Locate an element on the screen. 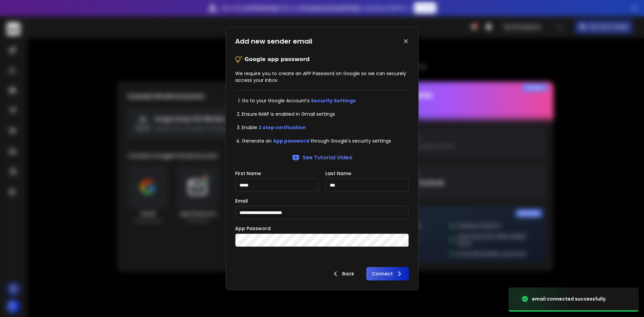  a: 2 step verification is located at coordinates (282, 127).